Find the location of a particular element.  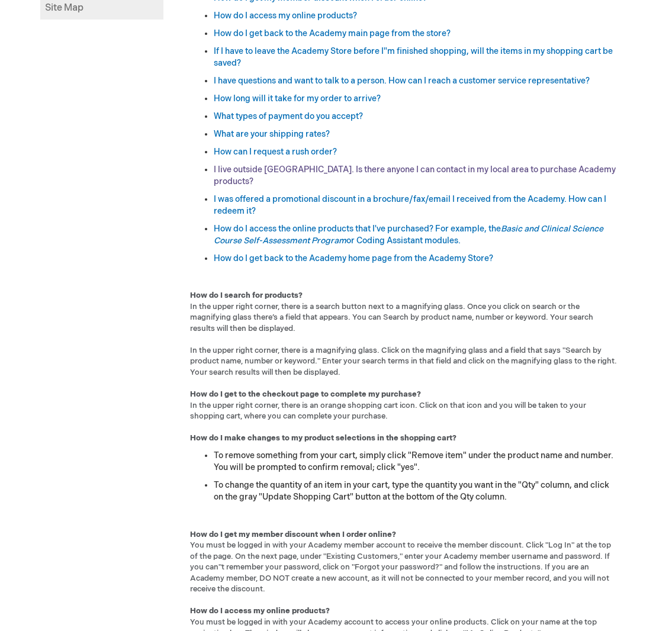

a: If I have to leave the Academy Store before I"m finished shopping, will the items in my shopping ... is located at coordinates (413, 57).